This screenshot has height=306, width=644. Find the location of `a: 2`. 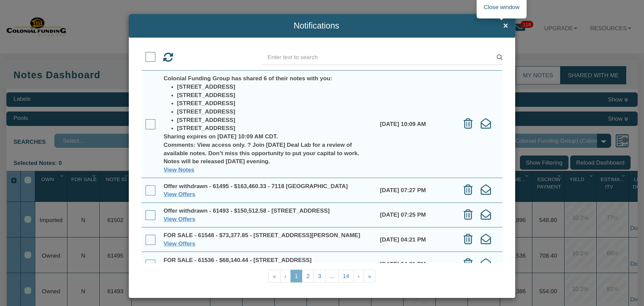

a: 2 is located at coordinates (308, 276).